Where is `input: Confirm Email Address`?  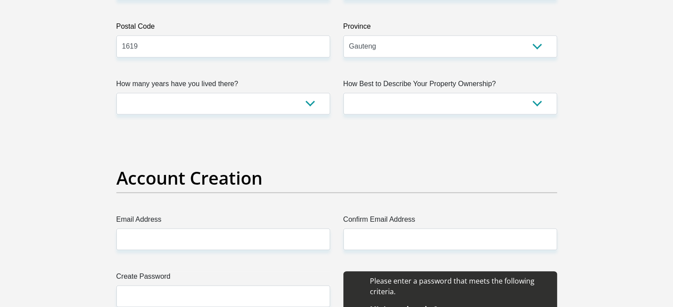
input: Confirm Email Address is located at coordinates (450, 239).